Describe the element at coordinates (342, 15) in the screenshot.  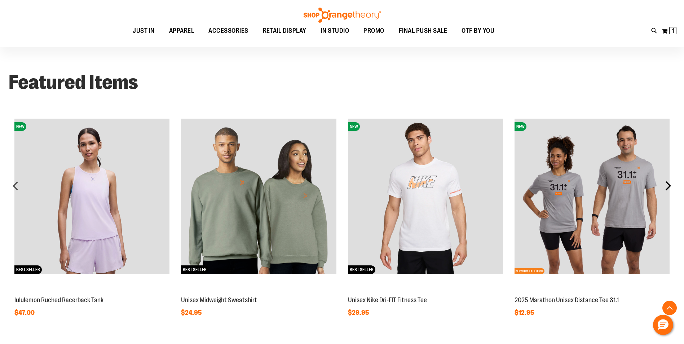
I see `img: Shop Orangetheory` at that location.